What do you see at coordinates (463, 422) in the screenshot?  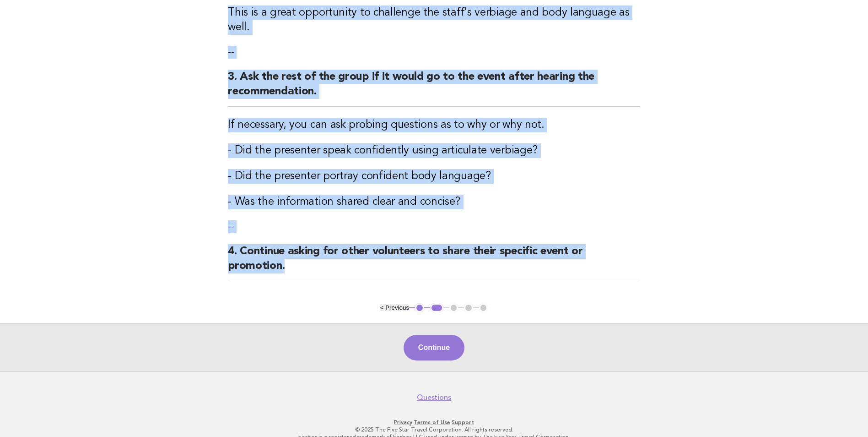 I see `a: Support` at bounding box center [463, 422].